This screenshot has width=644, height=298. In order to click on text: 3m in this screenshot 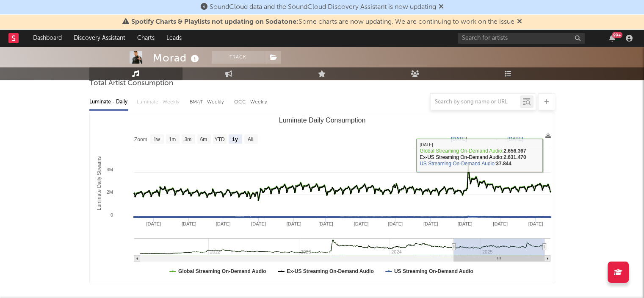, I will do `click(188, 139)`.